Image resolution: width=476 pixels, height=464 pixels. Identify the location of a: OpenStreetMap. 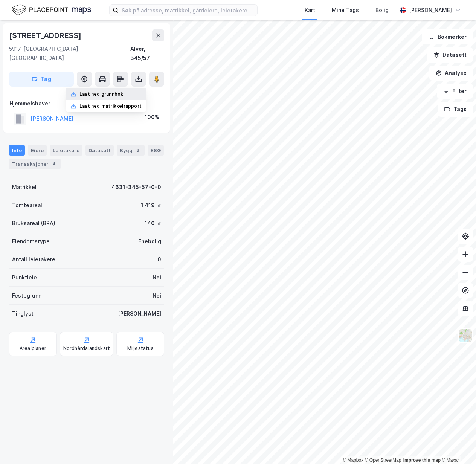
(383, 460).